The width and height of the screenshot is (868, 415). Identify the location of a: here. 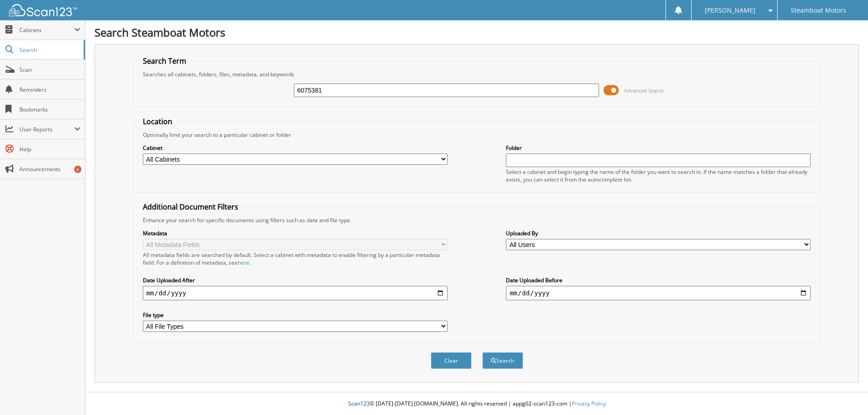
(244, 263).